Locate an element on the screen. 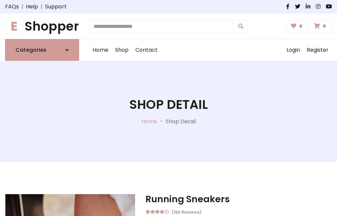 Image resolution: width=337 pixels, height=216 pixels. a: EShopper is located at coordinates (42, 26).